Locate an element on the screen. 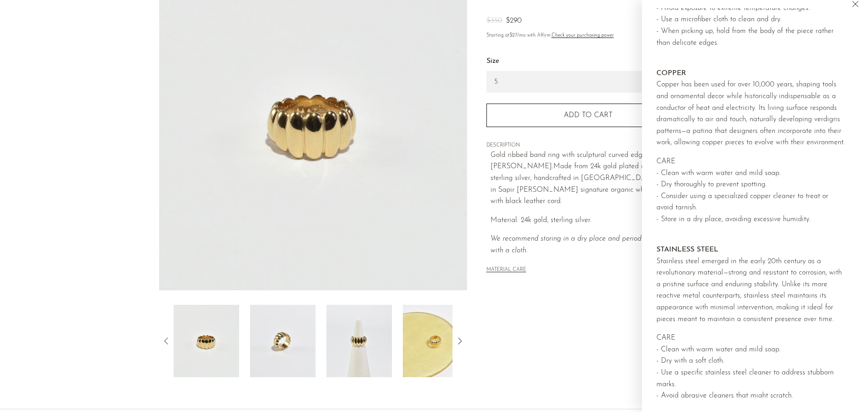 The width and height of the screenshot is (868, 412). span: - Avoid exposure to extreme temperature changes. is located at coordinates (733, 8).